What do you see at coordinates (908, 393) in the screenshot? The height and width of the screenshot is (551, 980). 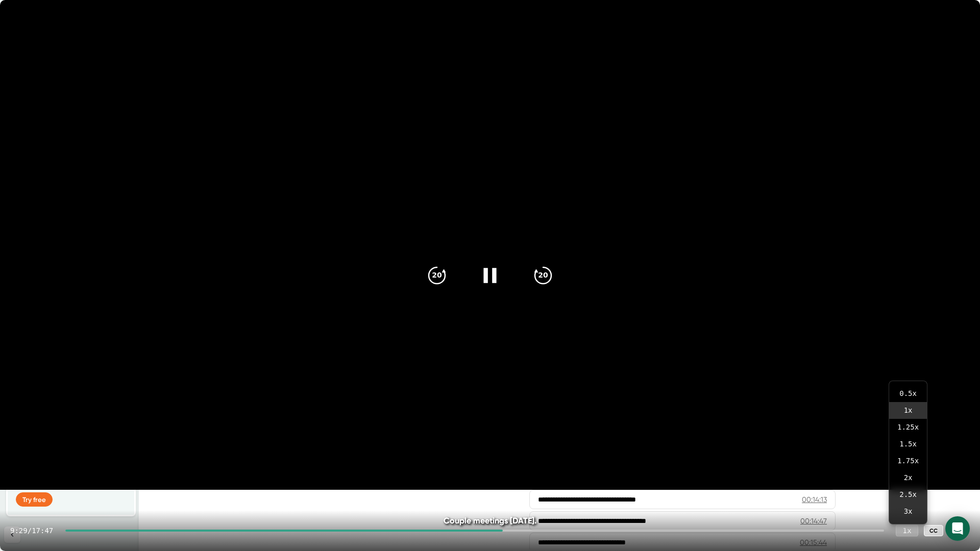 I see `li: 0.5 x` at bounding box center [908, 393].